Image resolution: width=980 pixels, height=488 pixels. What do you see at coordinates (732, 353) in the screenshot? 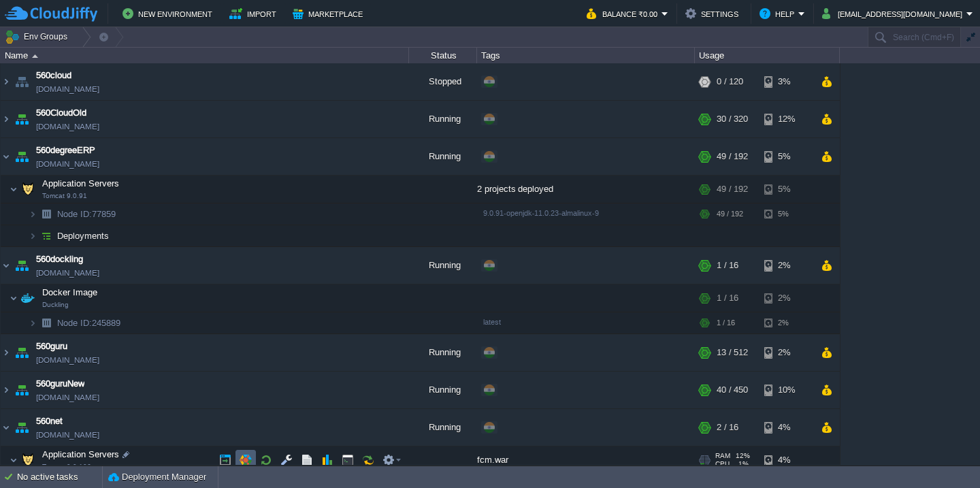
I see `div: 13 / 512` at bounding box center [732, 353].